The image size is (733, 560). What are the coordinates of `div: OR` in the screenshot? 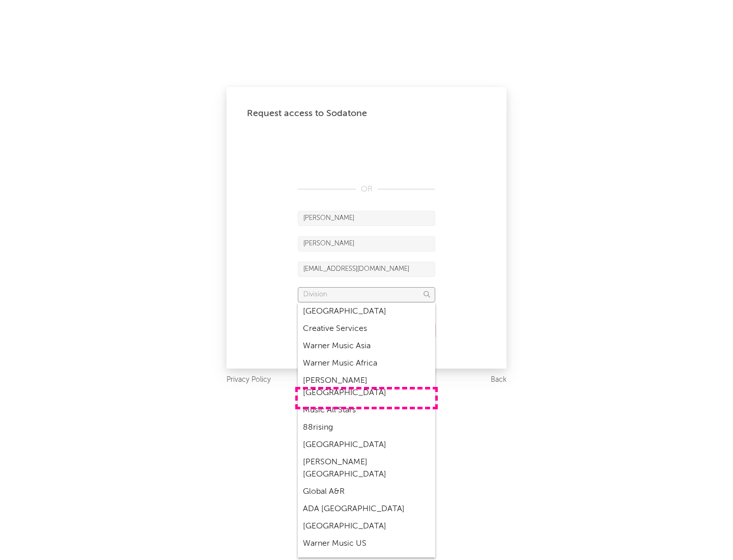 It's located at (366, 189).